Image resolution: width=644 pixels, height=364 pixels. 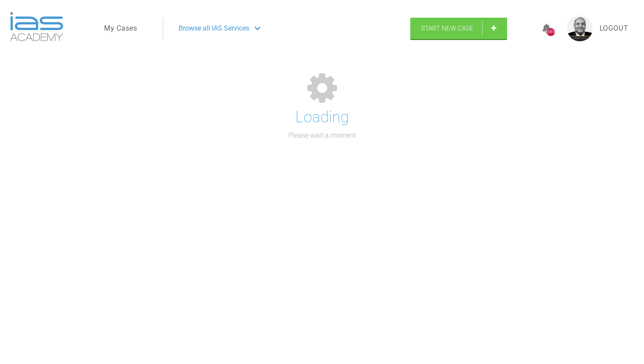 What do you see at coordinates (120, 28) in the screenshot?
I see `a: My Cases` at bounding box center [120, 28].